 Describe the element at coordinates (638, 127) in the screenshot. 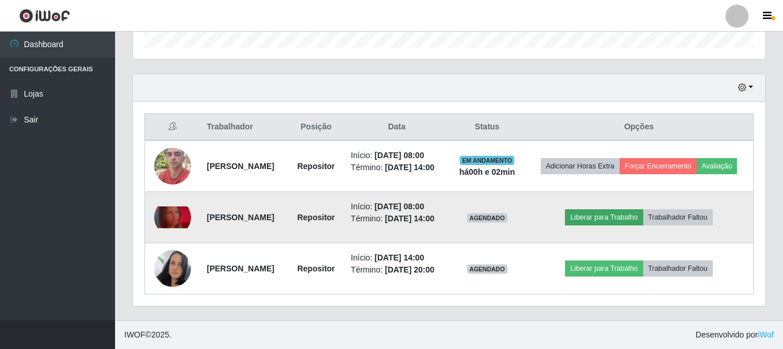

I see `th: Opções` at that location.